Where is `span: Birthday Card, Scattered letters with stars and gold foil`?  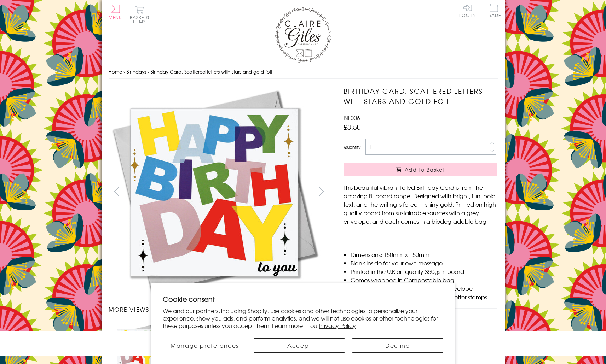 span: Birthday Card, Scattered letters with stars and gold foil is located at coordinates (211, 71).